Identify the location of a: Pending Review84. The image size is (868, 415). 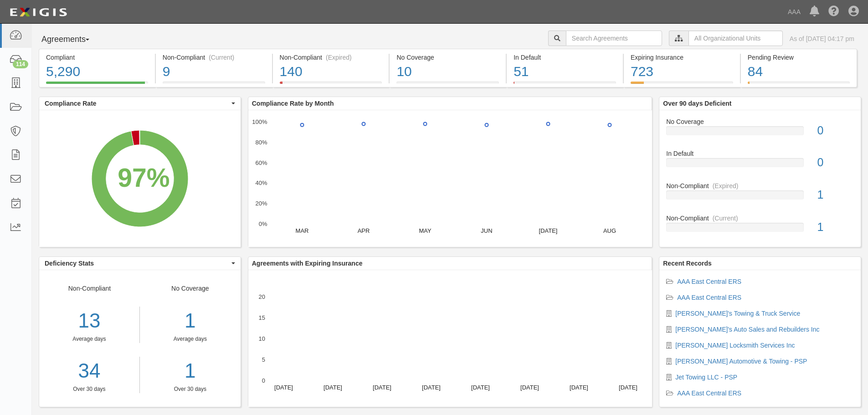
(798, 85).